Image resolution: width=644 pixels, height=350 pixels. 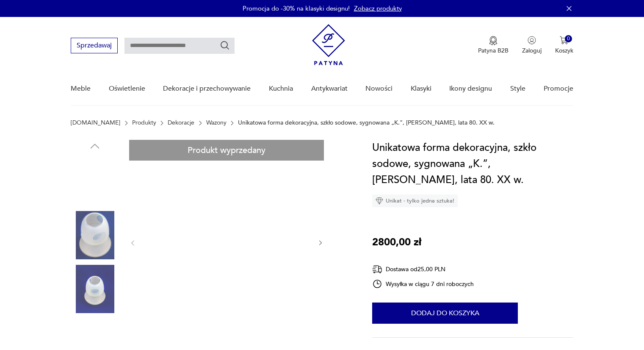 I want to click on button: Zaloguj, so click(x=532, y=45).